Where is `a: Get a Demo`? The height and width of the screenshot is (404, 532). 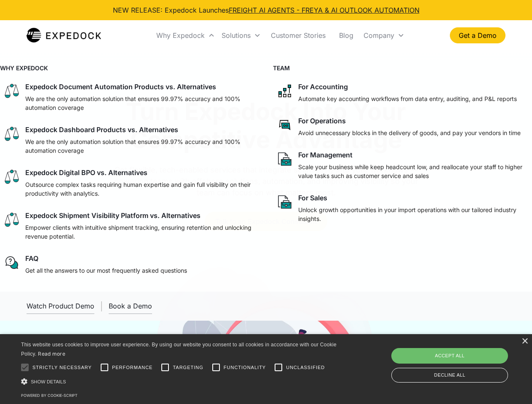 a: Get a Demo is located at coordinates (478, 36).